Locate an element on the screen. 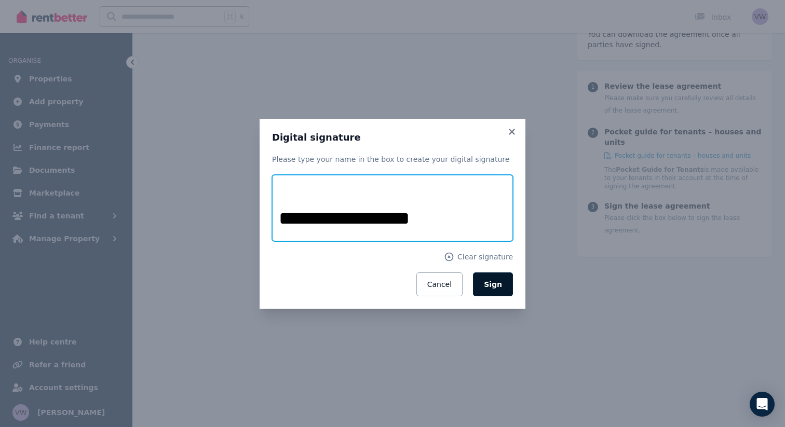 Image resolution: width=785 pixels, height=427 pixels. div: Open Intercom Messenger is located at coordinates (762, 404).